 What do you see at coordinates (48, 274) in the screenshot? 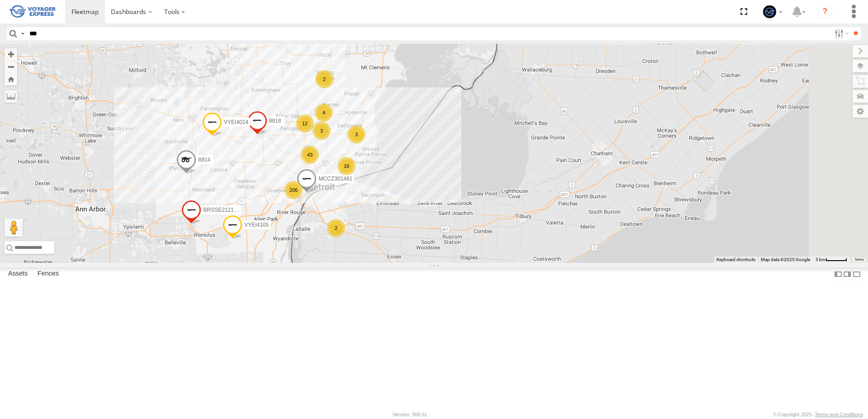
I see `label: Fences` at bounding box center [48, 274].